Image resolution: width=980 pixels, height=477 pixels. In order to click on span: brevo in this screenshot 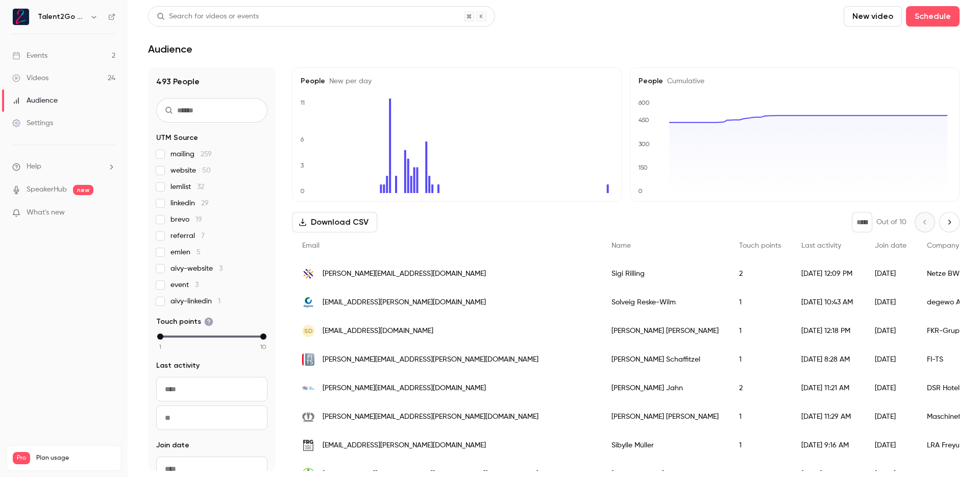, I will do `click(186, 220)`.